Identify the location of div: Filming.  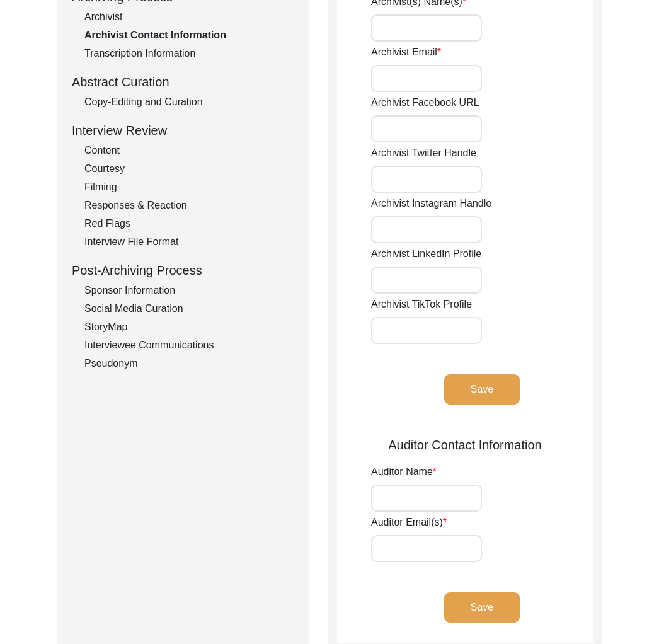
(189, 187).